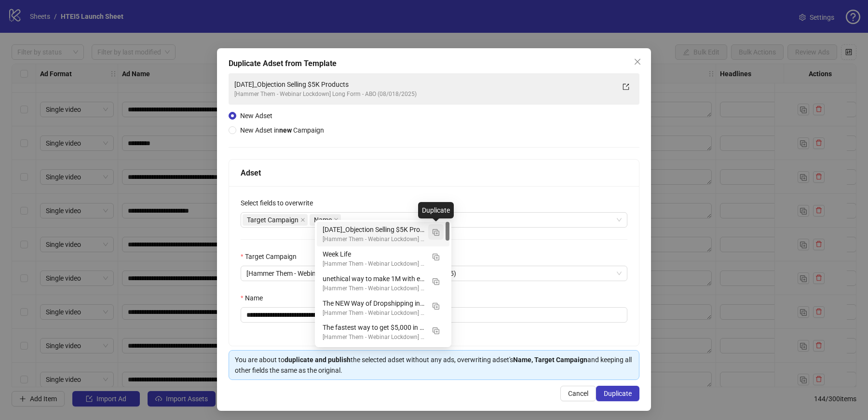  Describe the element at coordinates (434, 173) in the screenshot. I see `div: Adset` at that location.